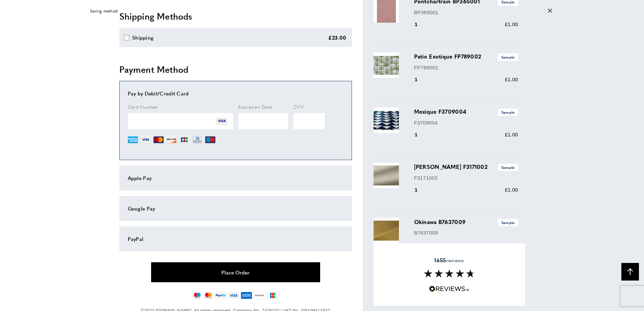 This screenshot has height=311, width=644. I want to click on span: Saving method, so click(104, 11).